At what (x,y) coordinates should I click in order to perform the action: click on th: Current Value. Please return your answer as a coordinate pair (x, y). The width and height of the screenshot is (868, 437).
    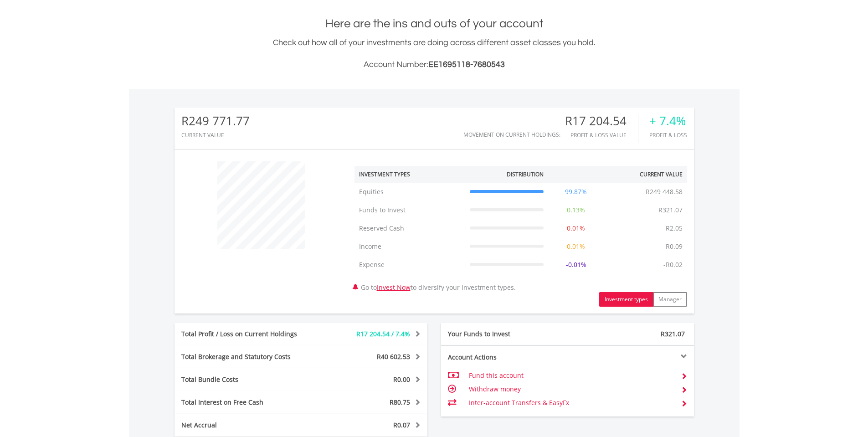
    Looking at the image, I should click on (645, 174).